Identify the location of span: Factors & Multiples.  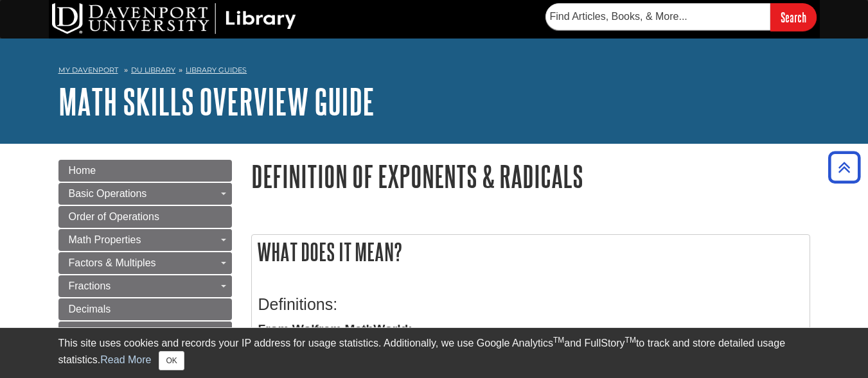
(113, 263).